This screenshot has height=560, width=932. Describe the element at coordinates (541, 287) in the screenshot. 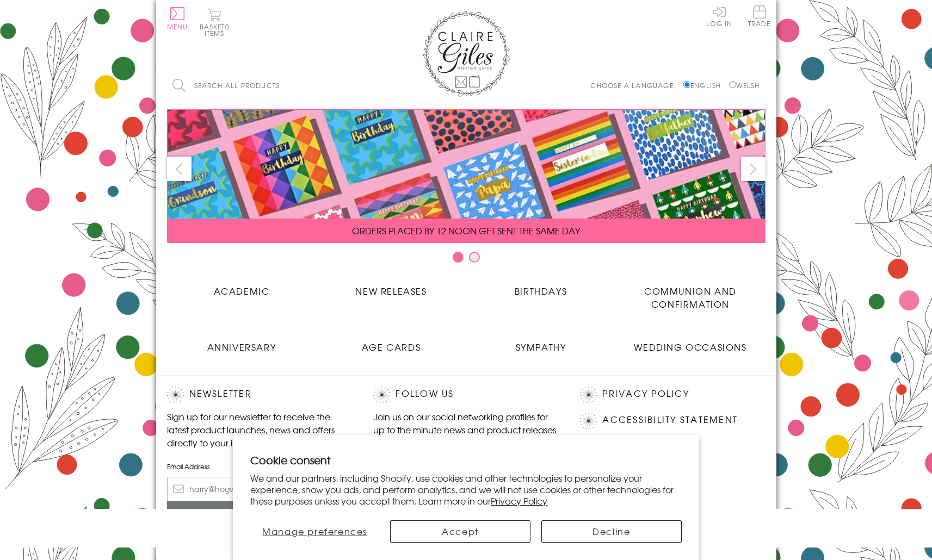

I see `a: Birthdays` at that location.